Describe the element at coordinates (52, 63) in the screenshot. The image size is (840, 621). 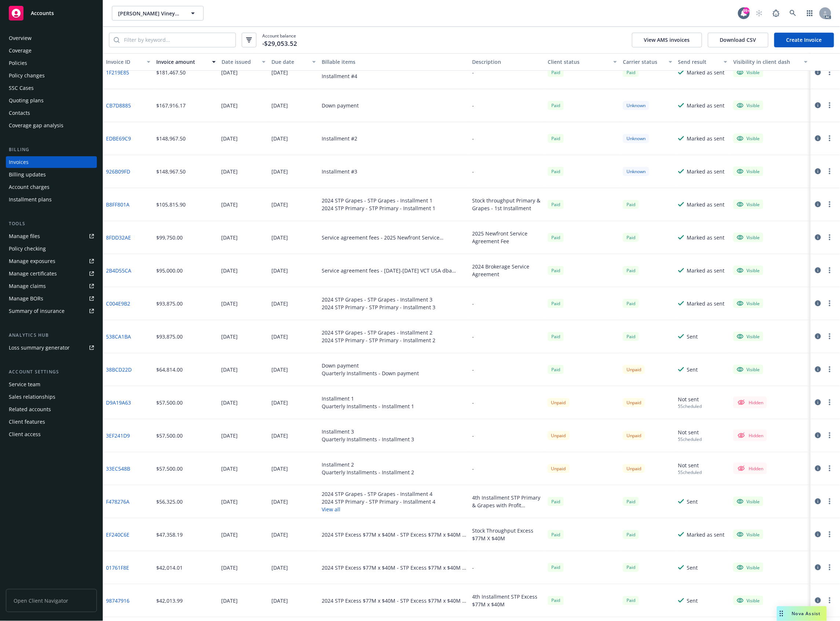
I see `a: Policies` at that location.